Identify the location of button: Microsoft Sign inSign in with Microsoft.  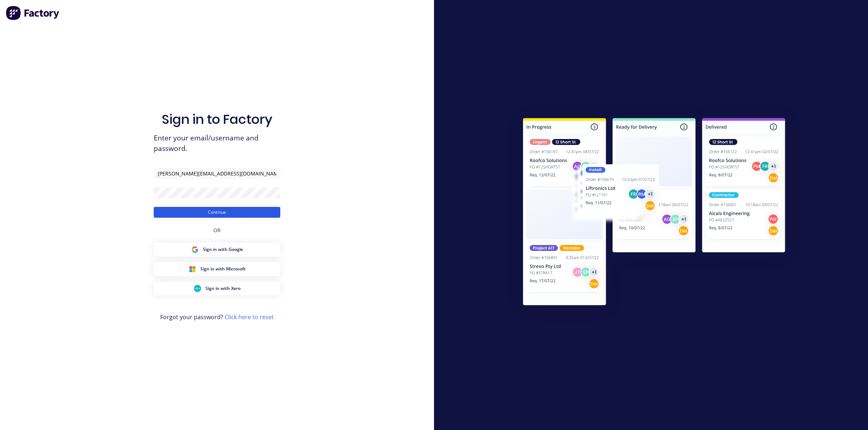
(217, 269).